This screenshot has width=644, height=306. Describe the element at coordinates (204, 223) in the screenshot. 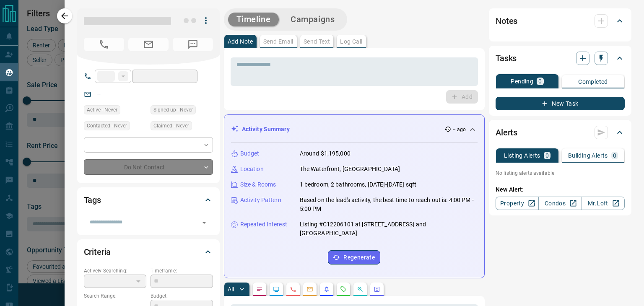

I see `button: Open` at that location.